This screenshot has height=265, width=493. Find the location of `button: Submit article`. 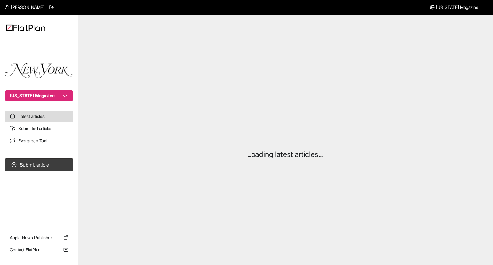

button: Submit article is located at coordinates (39, 165).